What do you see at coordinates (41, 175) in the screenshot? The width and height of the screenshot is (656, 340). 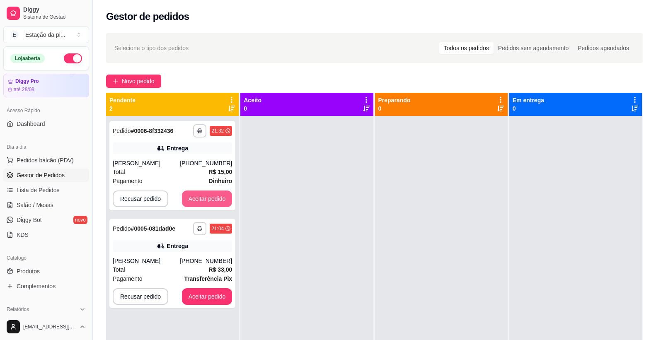 I see `span: Gestor de Pedidos` at bounding box center [41, 175].